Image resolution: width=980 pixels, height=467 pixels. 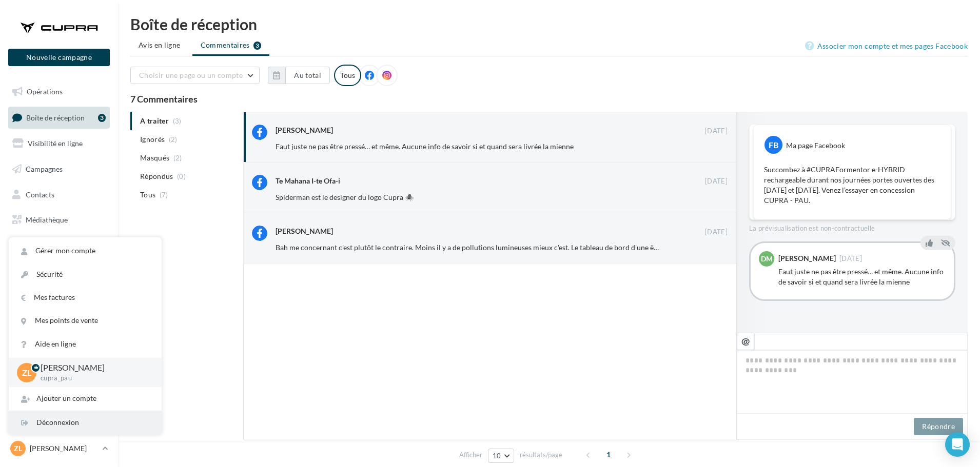 What do you see at coordinates (59, 246) in the screenshot?
I see `a: Calendrier` at bounding box center [59, 246].